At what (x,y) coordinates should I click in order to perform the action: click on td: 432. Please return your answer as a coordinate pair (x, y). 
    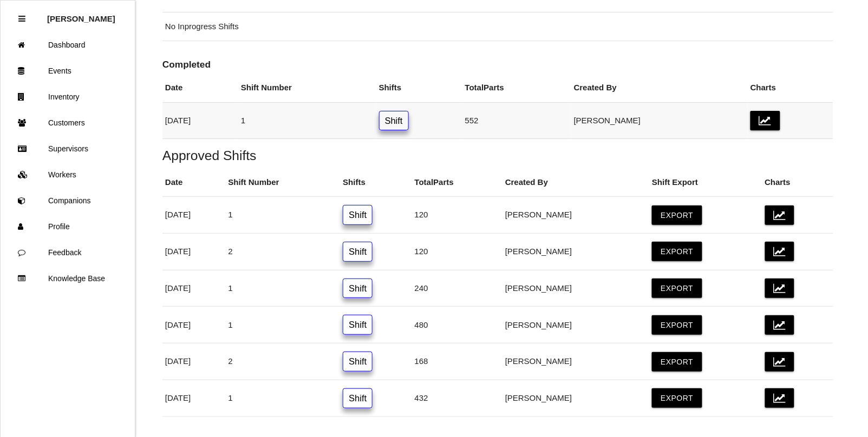
    Looking at the image, I should click on (457, 398).